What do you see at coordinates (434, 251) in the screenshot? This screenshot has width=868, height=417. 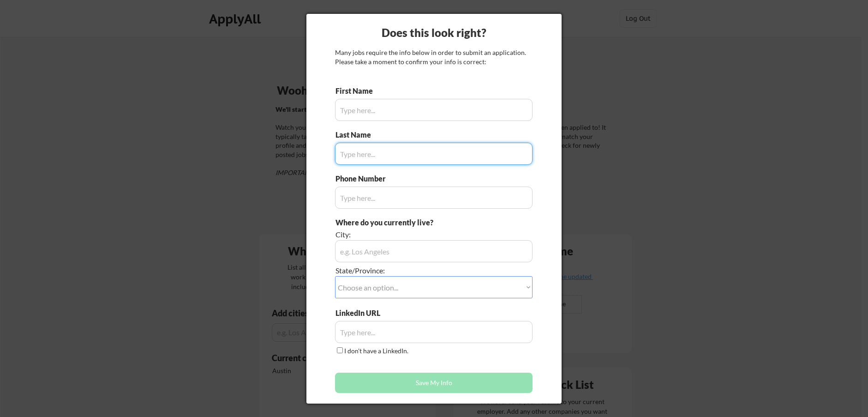 I see `input: e.g. Los Angeles` at bounding box center [434, 251].